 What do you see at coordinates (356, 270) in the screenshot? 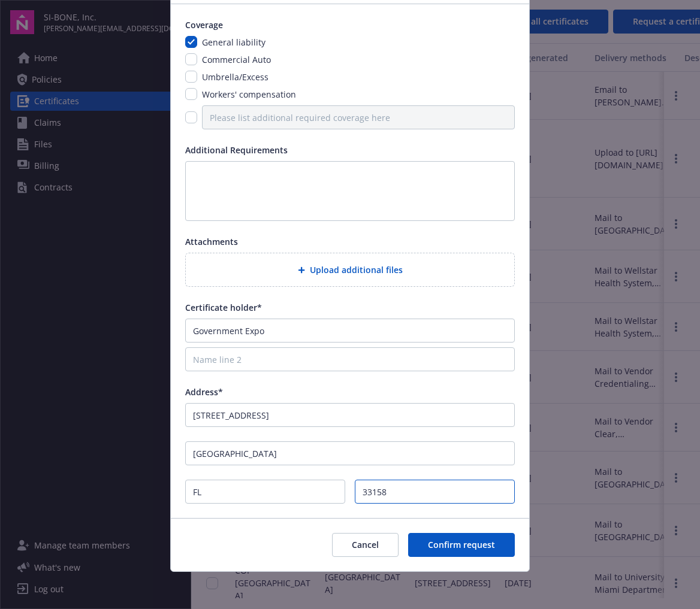
I see `span: Upload additional files` at bounding box center [356, 270].